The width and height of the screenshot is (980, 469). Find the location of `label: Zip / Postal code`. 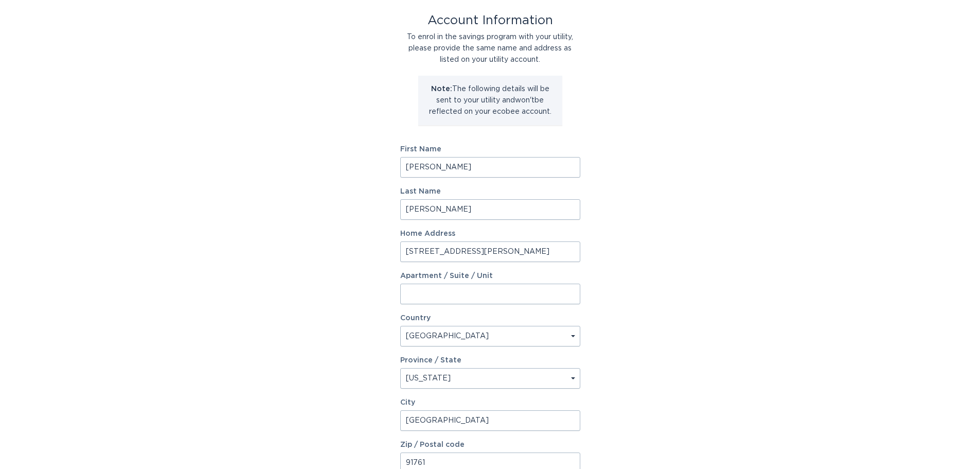

label: Zip / Postal code is located at coordinates (490, 445).